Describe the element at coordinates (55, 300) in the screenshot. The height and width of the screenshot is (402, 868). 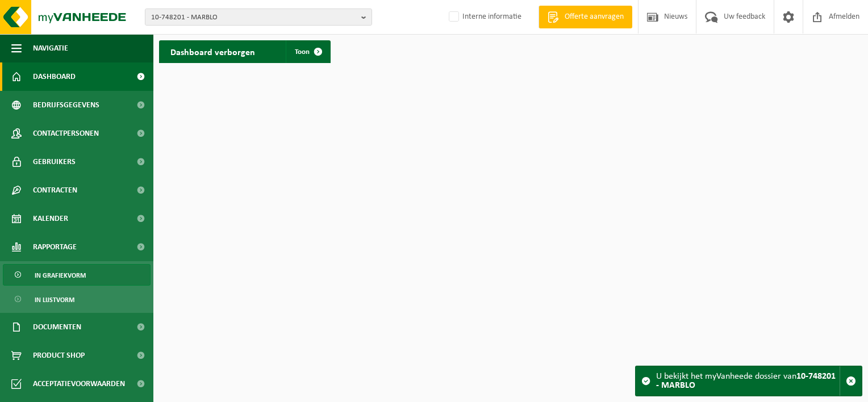
I see `span: In lijstvorm` at that location.